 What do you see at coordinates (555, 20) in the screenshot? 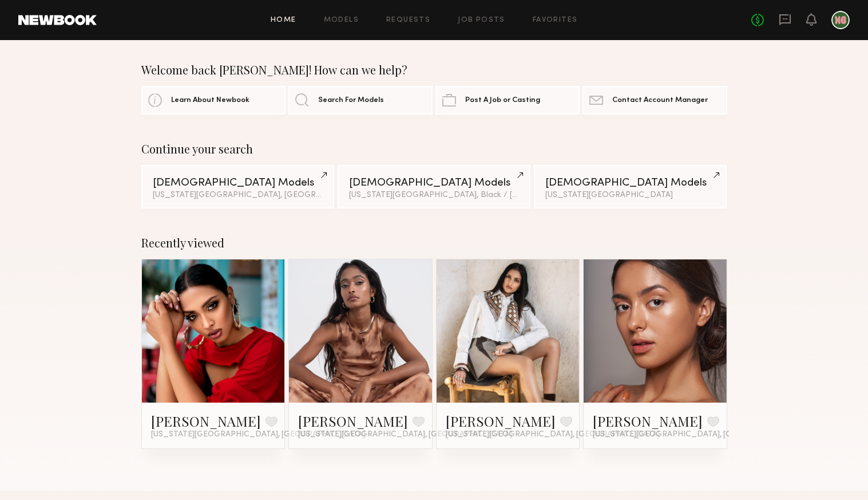
I see `a: Favorites` at bounding box center [555, 20].